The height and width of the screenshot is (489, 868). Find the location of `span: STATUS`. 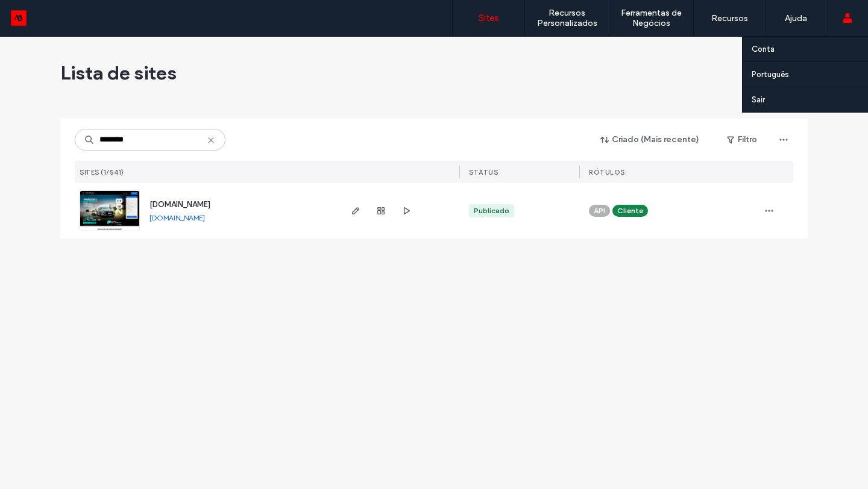

span: STATUS is located at coordinates (483, 172).